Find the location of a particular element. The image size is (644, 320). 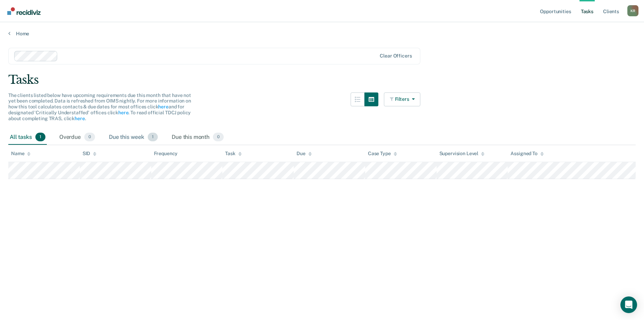

div: Assigned To is located at coordinates (526, 153).